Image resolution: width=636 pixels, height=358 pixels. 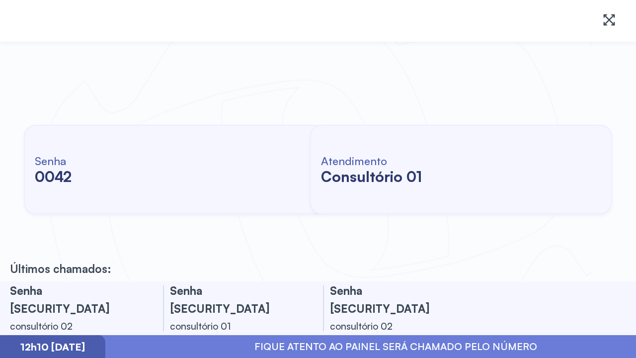 I want to click on div: consultório 01, so click(x=235, y=326).